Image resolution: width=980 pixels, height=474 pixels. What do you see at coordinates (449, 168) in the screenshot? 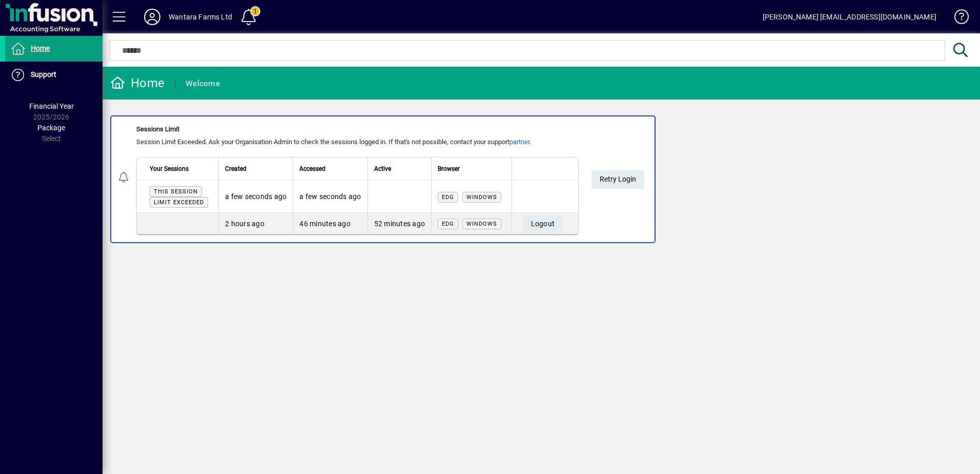
I see `span: Browser` at bounding box center [449, 168].